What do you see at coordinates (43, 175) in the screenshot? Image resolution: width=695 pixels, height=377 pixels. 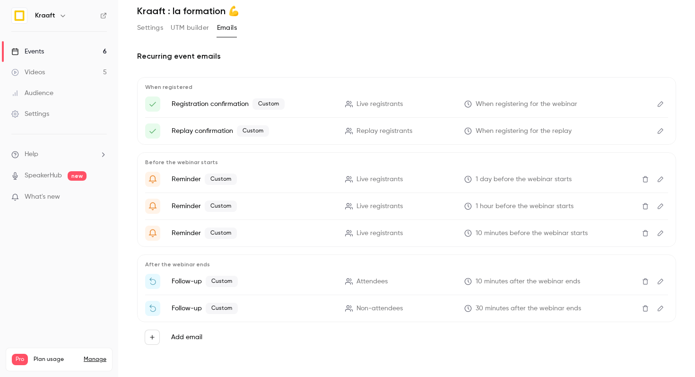 I see `a: SpeakerHub` at bounding box center [43, 175].